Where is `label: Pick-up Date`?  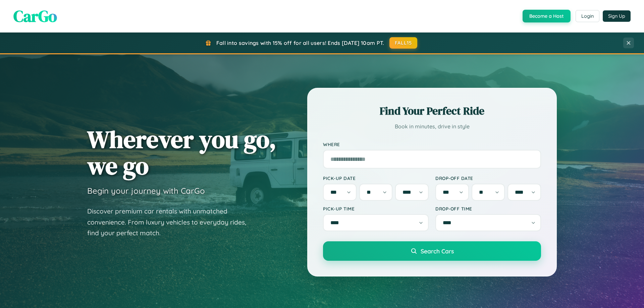 label: Pick-up Date is located at coordinates (376, 178).